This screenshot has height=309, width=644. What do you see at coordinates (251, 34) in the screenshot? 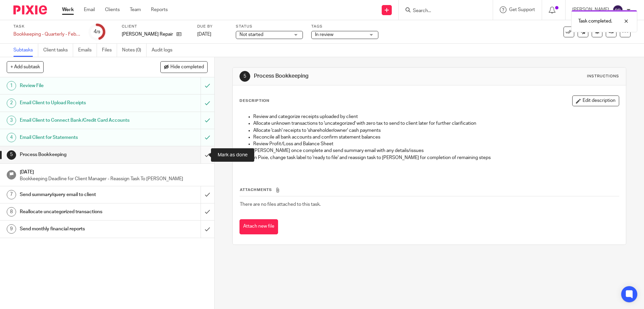
I see `span: Not started` at bounding box center [251, 34].